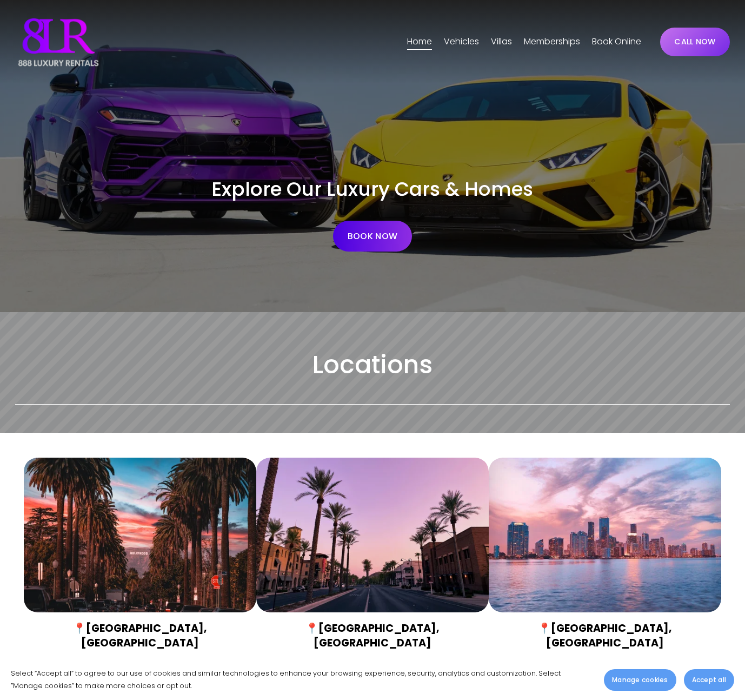 The image size is (745, 700). What do you see at coordinates (58, 42) in the screenshot?
I see `img: Luxury Car &amp; Home Rentals For Every Occasion` at bounding box center [58, 42].